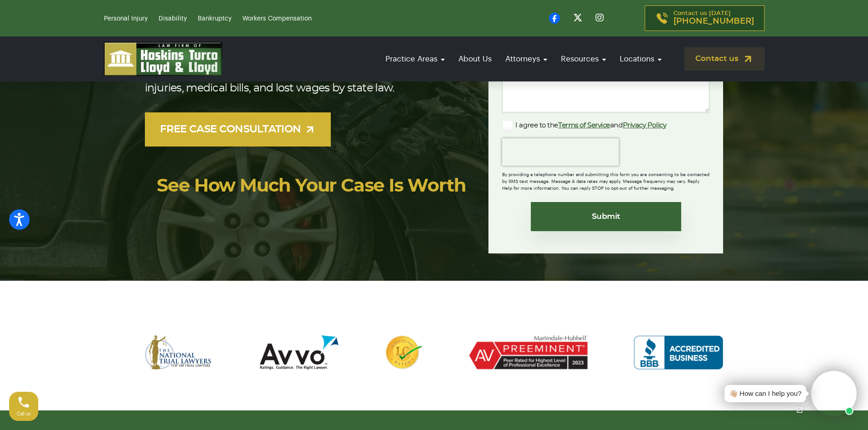  What do you see at coordinates (311, 186) in the screenshot?
I see `a: See How Much Your Case Is Worth` at bounding box center [311, 186].